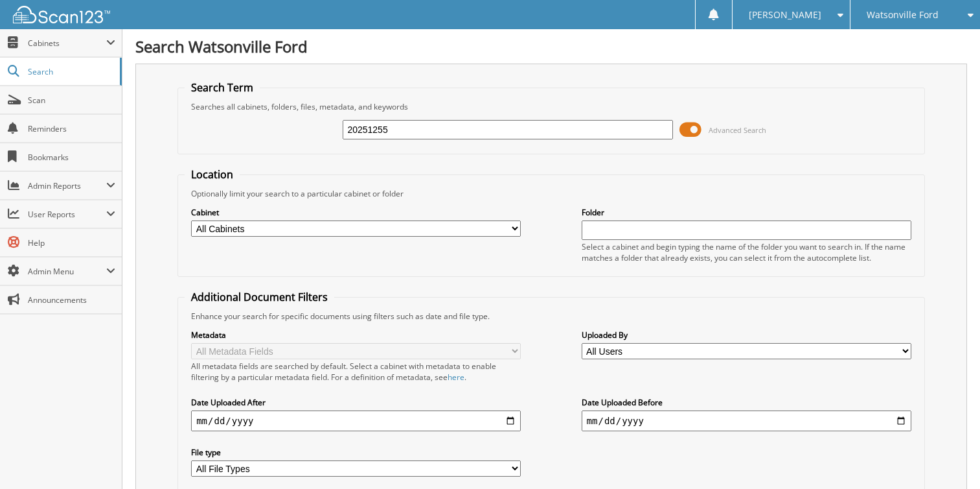  I want to click on legend: Additional Document Filters, so click(259, 297).